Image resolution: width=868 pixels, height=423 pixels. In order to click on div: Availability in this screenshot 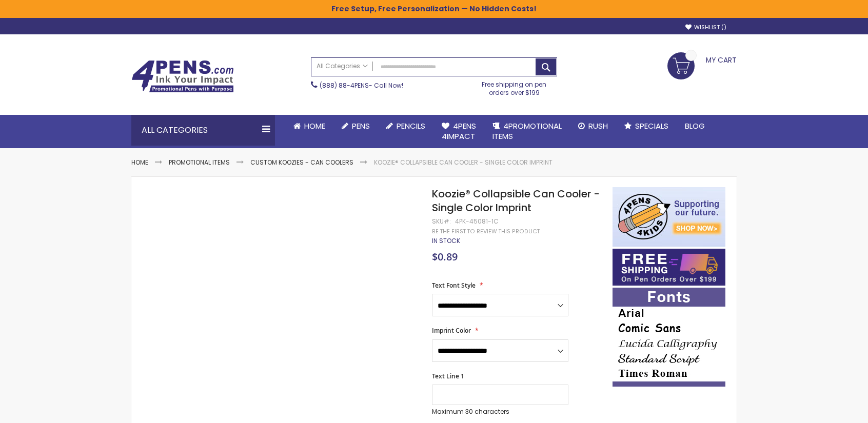, I will do `click(446, 241)`.